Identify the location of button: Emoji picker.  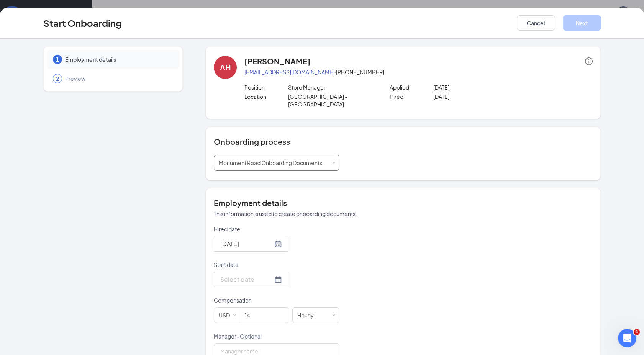
(15, 254).